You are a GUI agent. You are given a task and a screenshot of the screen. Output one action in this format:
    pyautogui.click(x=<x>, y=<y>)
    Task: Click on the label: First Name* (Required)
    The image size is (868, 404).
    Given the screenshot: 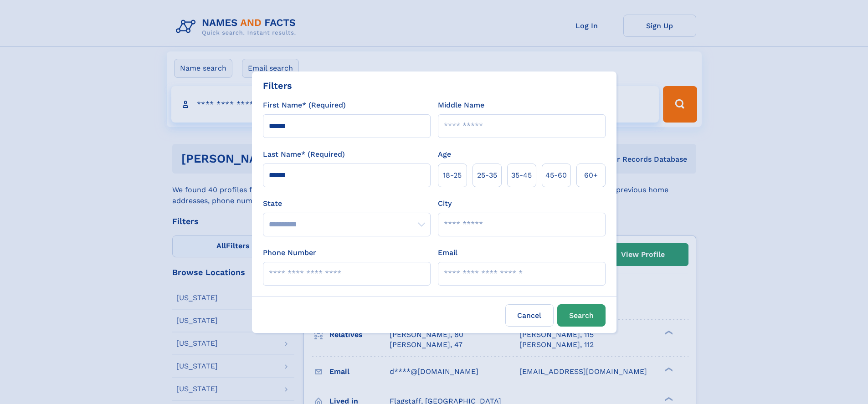 What is the action you would take?
    pyautogui.click(x=304, y=105)
    